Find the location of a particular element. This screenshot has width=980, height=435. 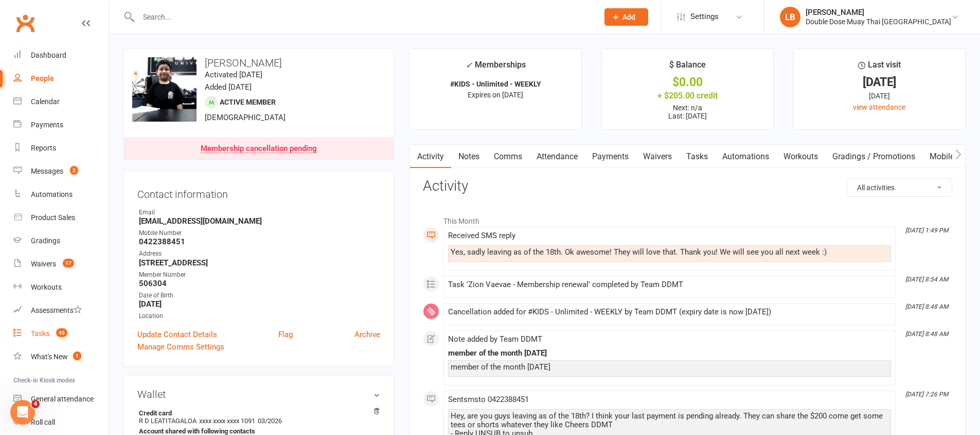

div: Product Sales is located at coordinates (53, 217).